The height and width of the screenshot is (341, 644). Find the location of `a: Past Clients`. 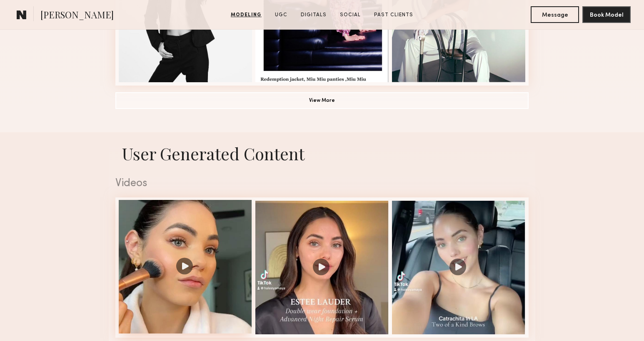

a: Past Clients is located at coordinates (394, 15).